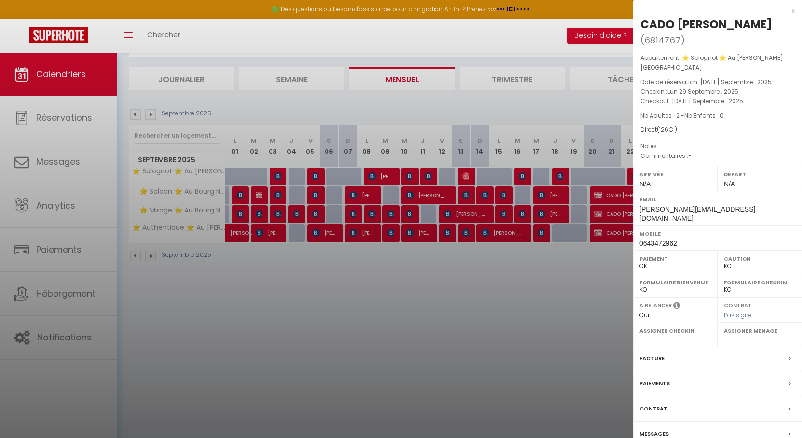  What do you see at coordinates (718, 82) in the screenshot?
I see `p: Date de réservation :` at bounding box center [718, 82].